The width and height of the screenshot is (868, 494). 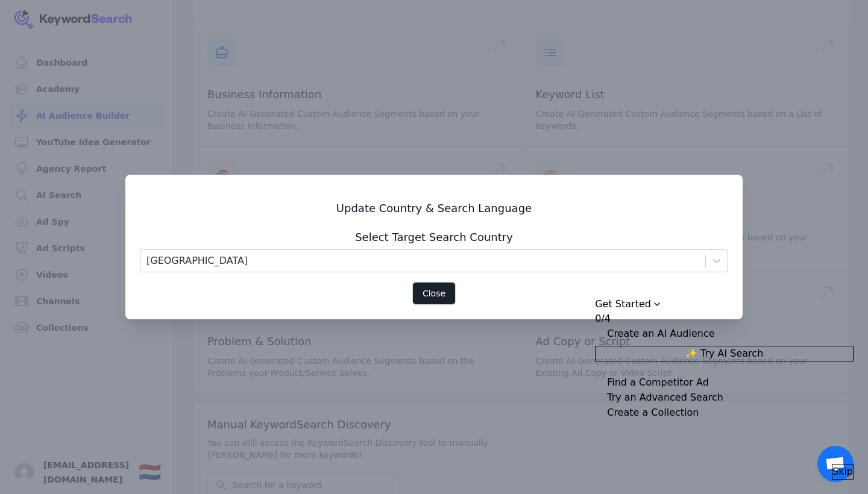 I want to click on button: Skip, so click(x=842, y=472).